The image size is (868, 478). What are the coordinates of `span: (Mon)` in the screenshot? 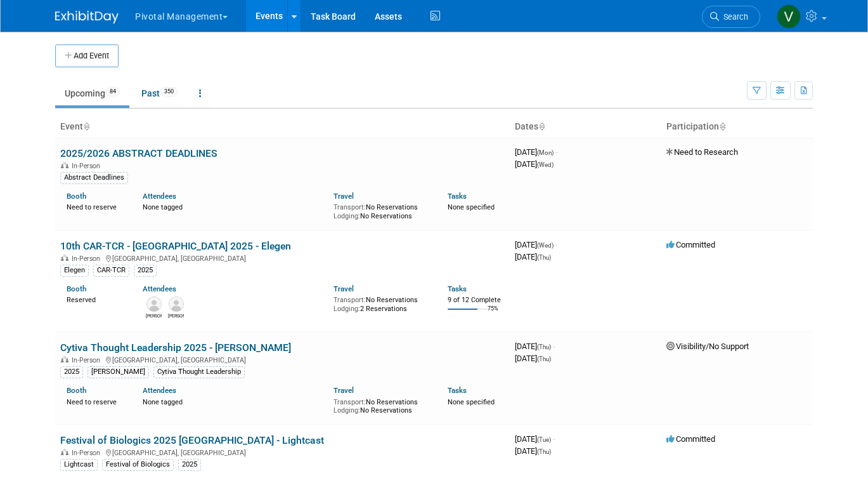 It's located at (545, 152).